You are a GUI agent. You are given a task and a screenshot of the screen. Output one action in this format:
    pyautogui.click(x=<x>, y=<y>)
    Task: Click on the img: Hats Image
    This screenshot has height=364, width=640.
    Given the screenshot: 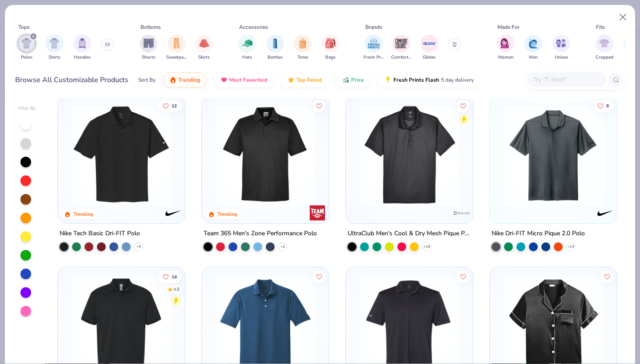 What is the action you would take?
    pyautogui.click(x=247, y=43)
    